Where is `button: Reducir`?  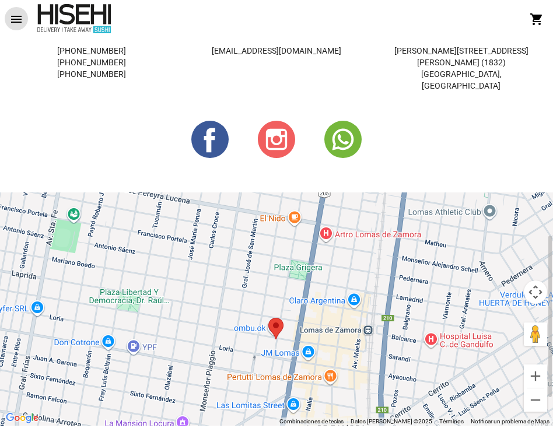
button: Reducir is located at coordinates (536, 400).